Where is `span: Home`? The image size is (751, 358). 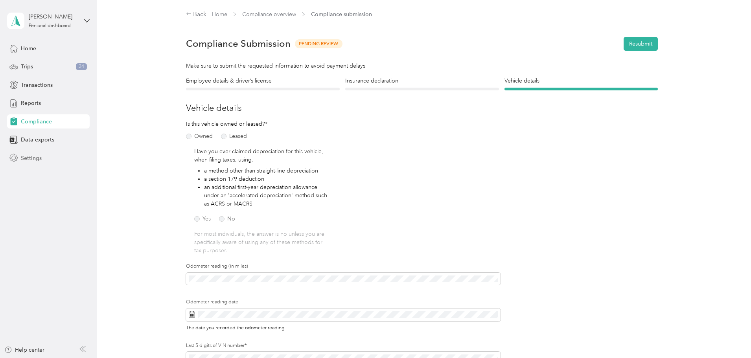 span: Home is located at coordinates (28, 48).